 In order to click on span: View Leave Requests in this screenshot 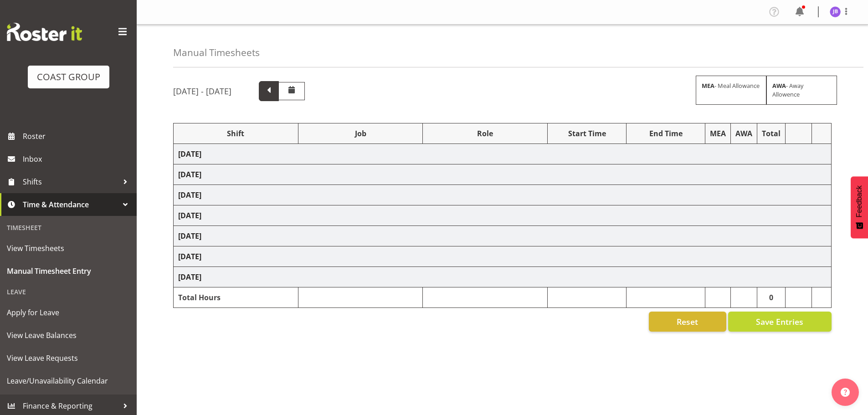, I will do `click(68, 358)`.